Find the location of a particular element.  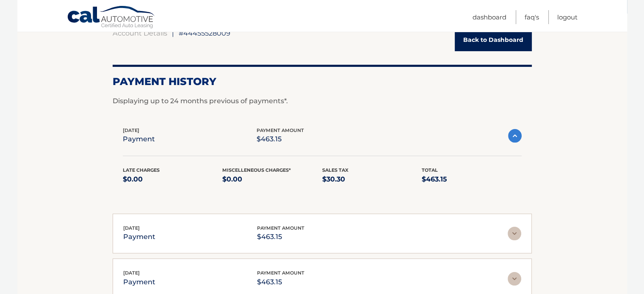

h2: Payment History is located at coordinates (322, 82).